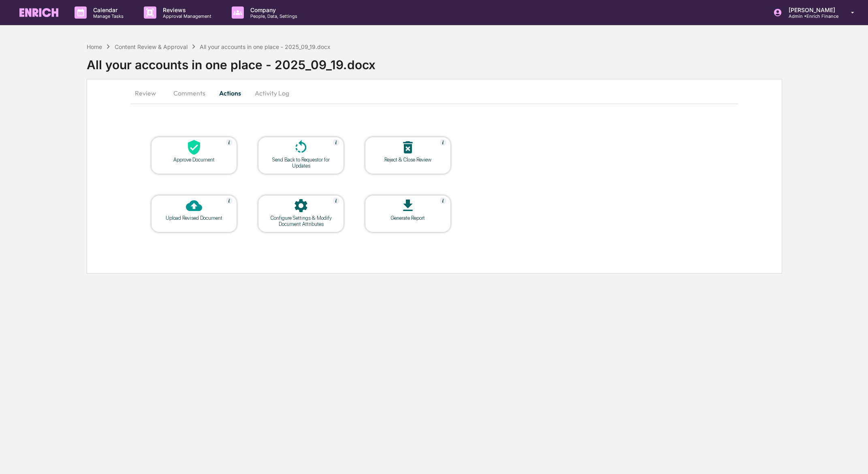  What do you see at coordinates (194, 218) in the screenshot?
I see `div: Upload Revised Document` at bounding box center [194, 218].